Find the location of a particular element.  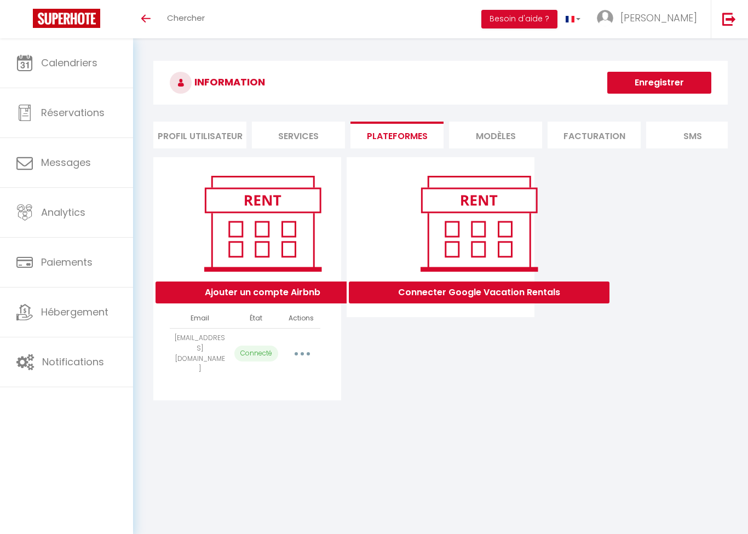

p: Connecté is located at coordinates (256, 353).